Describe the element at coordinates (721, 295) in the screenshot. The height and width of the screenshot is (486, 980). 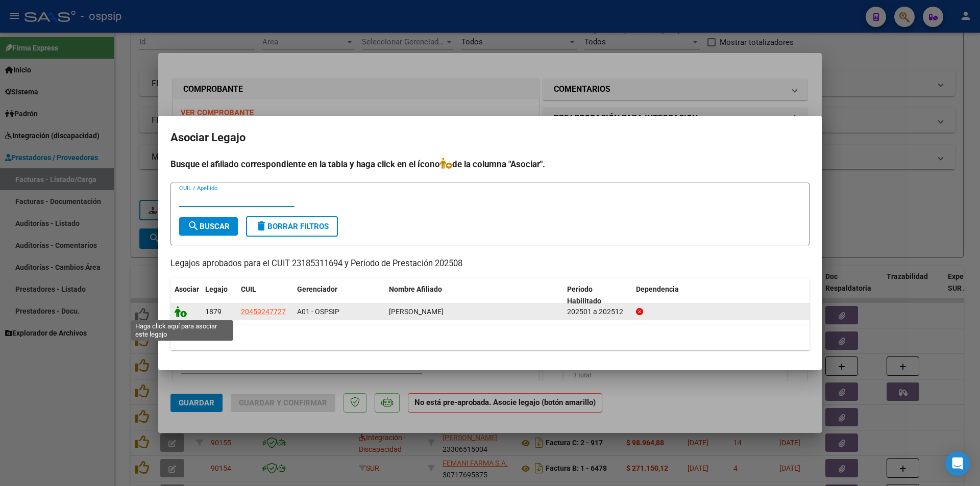
I see `datatable-header-cell: Dependencia` at that location.